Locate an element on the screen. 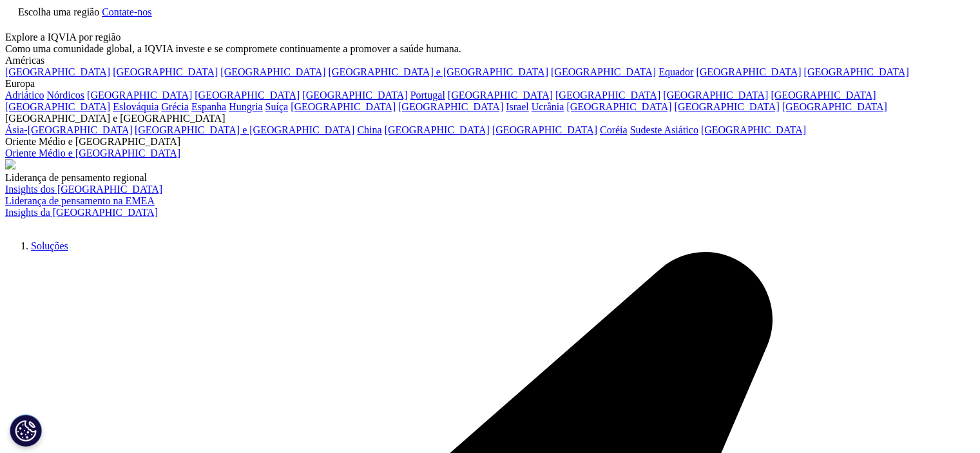 The image size is (980, 453). font: Nórdicos is located at coordinates (66, 94).